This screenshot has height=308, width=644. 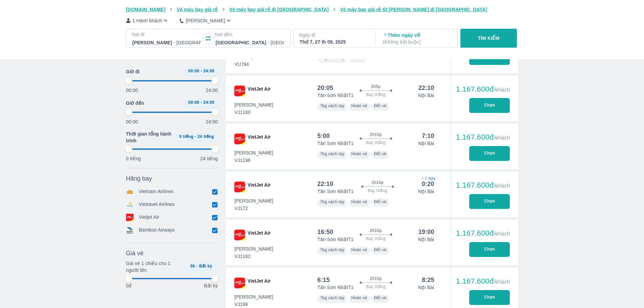 What do you see at coordinates (156, 191) in the screenshot?
I see `p: Vietnam Airlines` at bounding box center [156, 191].